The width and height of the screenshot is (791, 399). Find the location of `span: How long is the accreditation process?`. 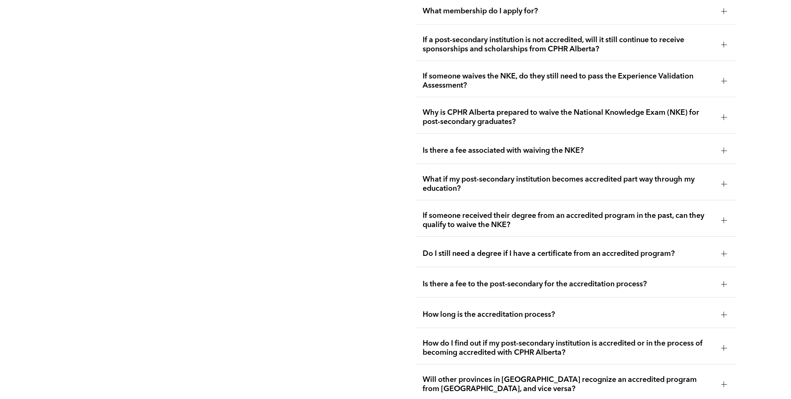

span: How long is the accreditation process? is located at coordinates (568, 315).